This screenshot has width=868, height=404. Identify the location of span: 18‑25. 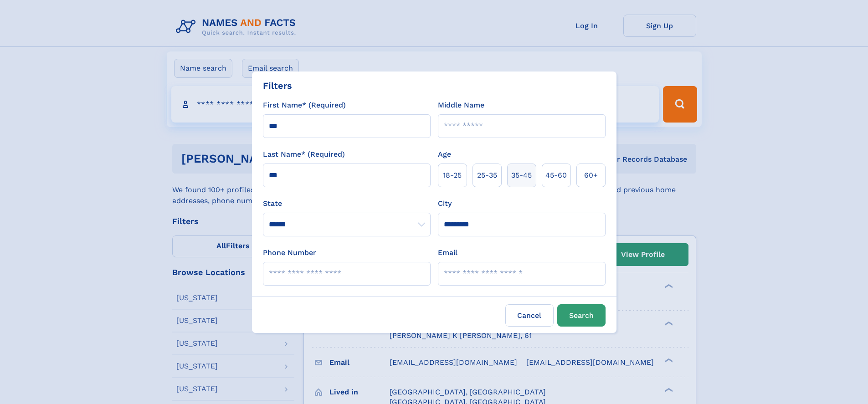
(452, 175).